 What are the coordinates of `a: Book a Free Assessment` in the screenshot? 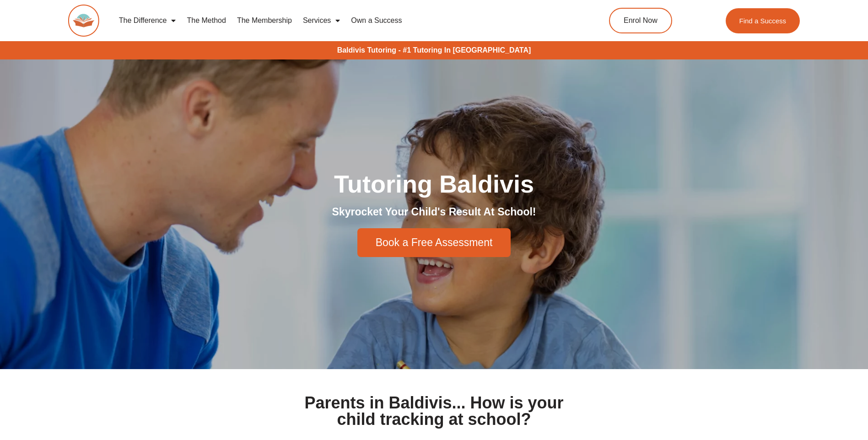 It's located at (434, 242).